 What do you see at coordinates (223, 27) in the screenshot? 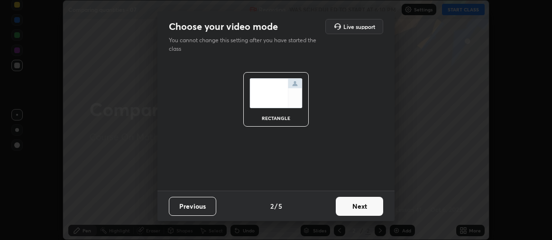
I see `h2: Choose your video mode` at bounding box center [223, 27].